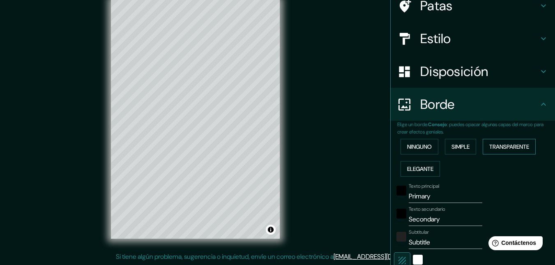 The height and width of the screenshot is (265, 555). I want to click on button: Simple, so click(461, 147).